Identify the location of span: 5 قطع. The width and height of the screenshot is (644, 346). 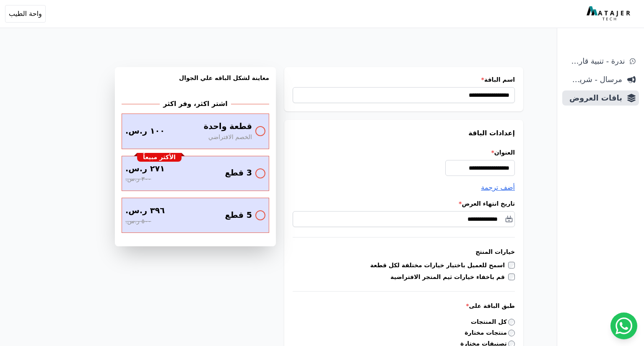
(238, 215).